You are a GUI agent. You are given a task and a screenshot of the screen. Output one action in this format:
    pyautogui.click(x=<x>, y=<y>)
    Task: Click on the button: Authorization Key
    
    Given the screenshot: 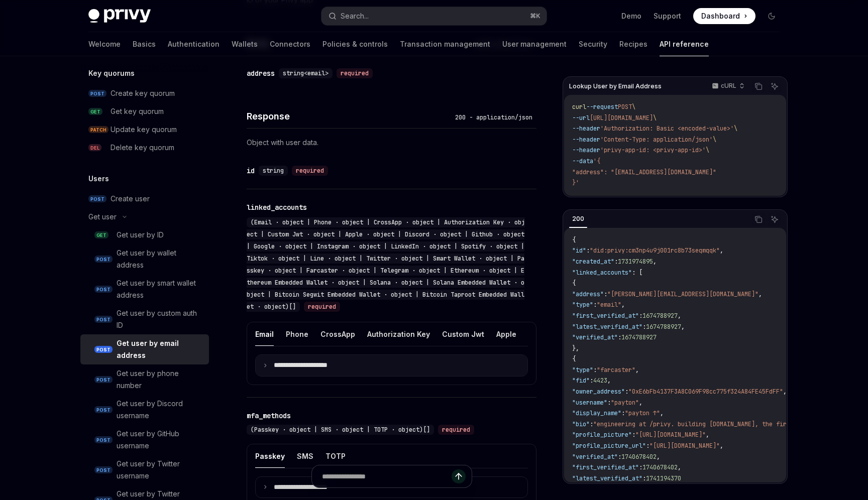 What is the action you would take?
    pyautogui.click(x=399, y=334)
    